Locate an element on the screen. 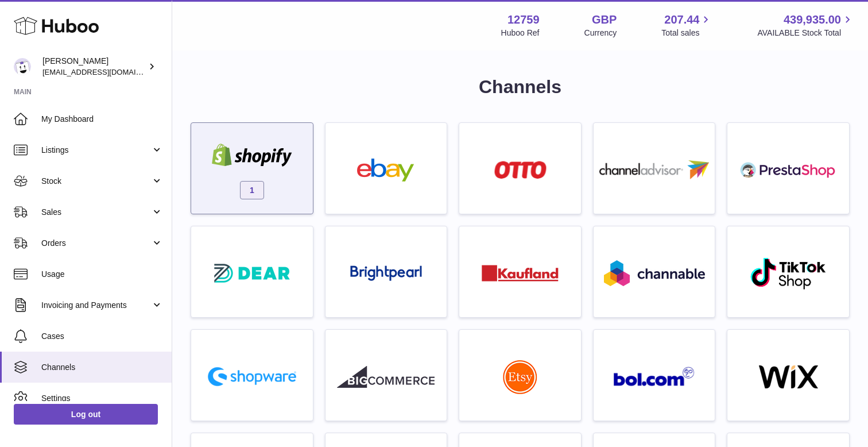 Image resolution: width=868 pixels, height=447 pixels. h1: Channels is located at coordinates (520, 87).